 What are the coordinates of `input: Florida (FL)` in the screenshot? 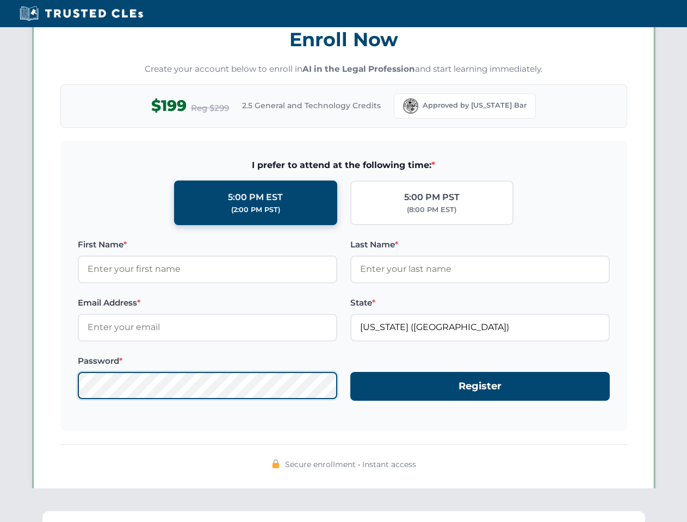 It's located at (480, 327).